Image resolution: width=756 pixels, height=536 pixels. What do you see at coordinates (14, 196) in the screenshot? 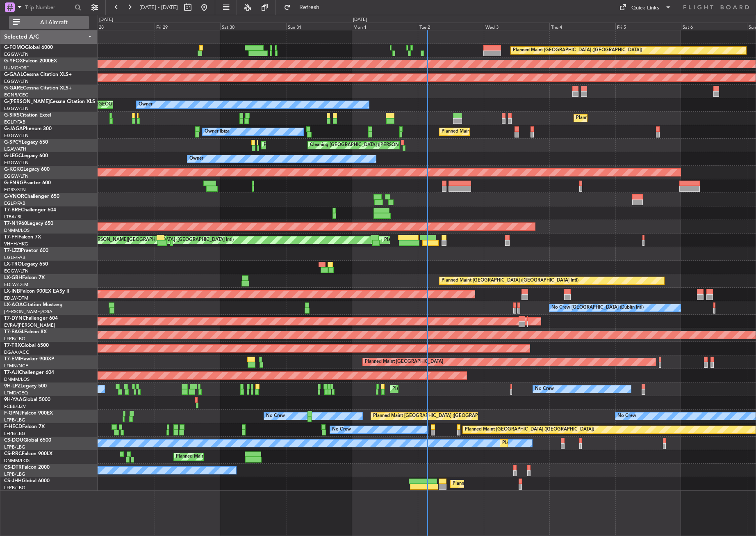
I see `span: G-VNOR` at bounding box center [14, 196].